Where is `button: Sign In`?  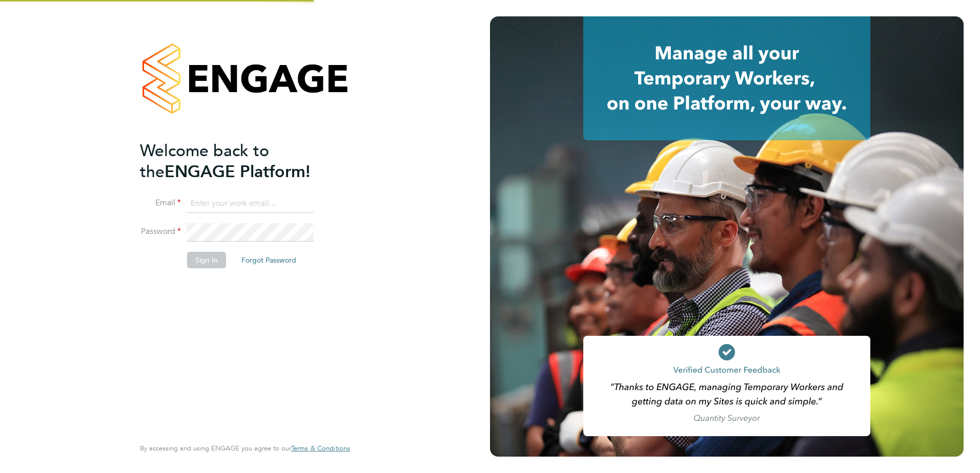
button: Sign In is located at coordinates (206, 260).